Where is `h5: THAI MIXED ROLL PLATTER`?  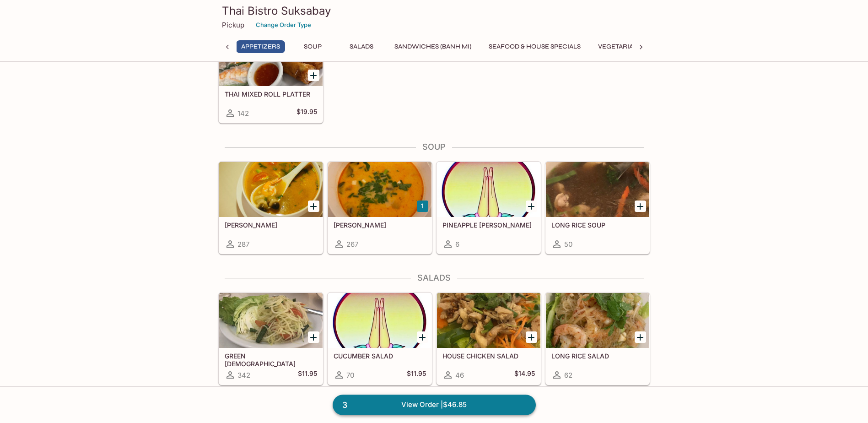
h5: THAI MIXED ROLL PLATTER is located at coordinates (271, 94).